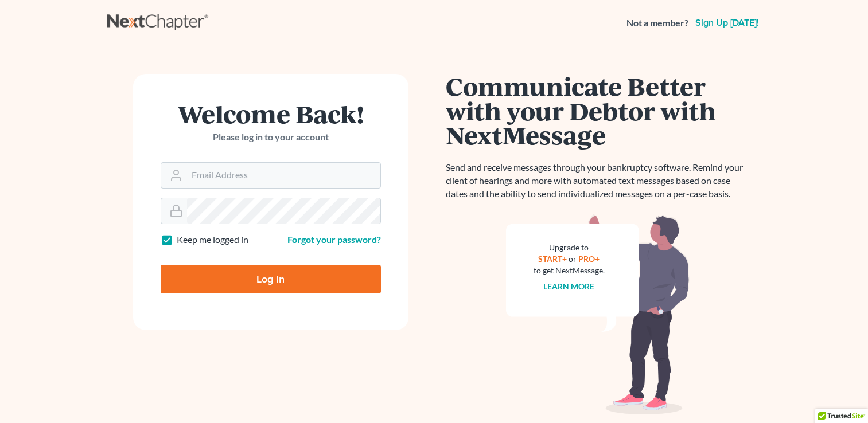  What do you see at coordinates (212, 239) in the screenshot?
I see `label: Keep me logged in` at bounding box center [212, 239].